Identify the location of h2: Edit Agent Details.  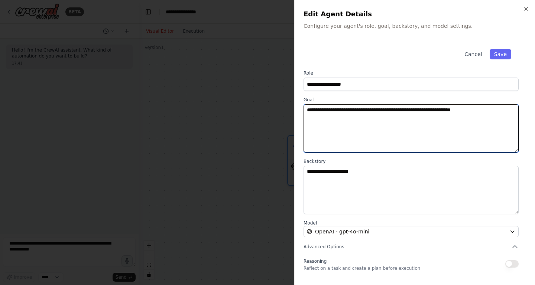
(415, 14).